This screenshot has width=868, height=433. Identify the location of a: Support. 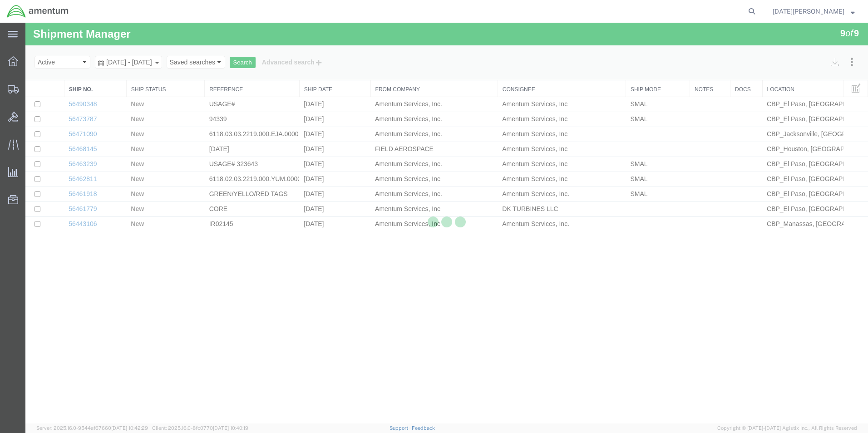
(401, 428).